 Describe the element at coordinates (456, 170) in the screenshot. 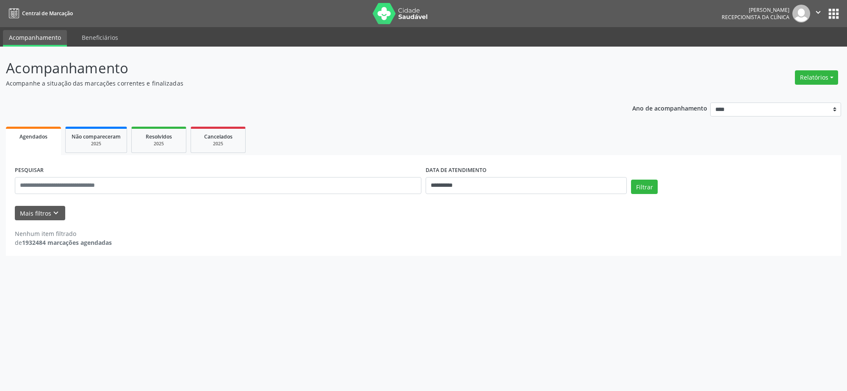

I see `label: DATA DE ATENDIMENTO` at that location.